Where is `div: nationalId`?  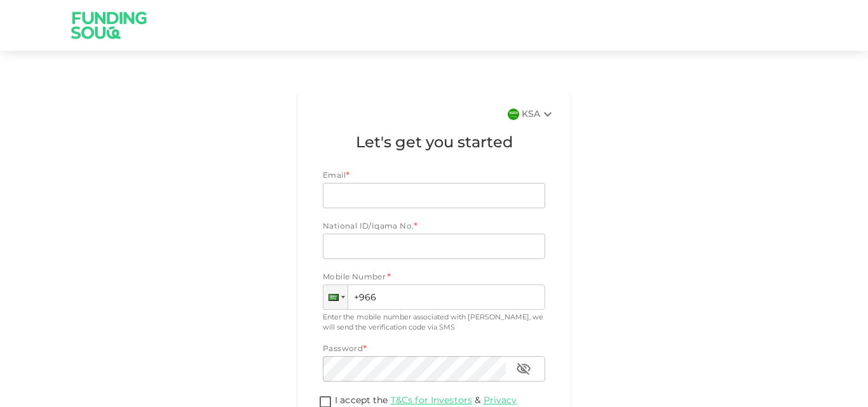
div: nationalId is located at coordinates (434, 247).